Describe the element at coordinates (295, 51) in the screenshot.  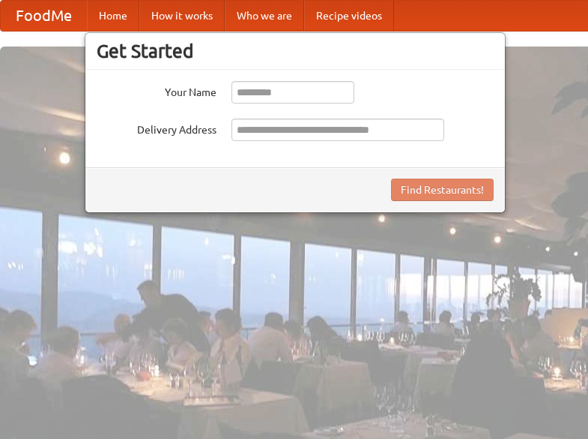
I see `h3: Get Started` at that location.